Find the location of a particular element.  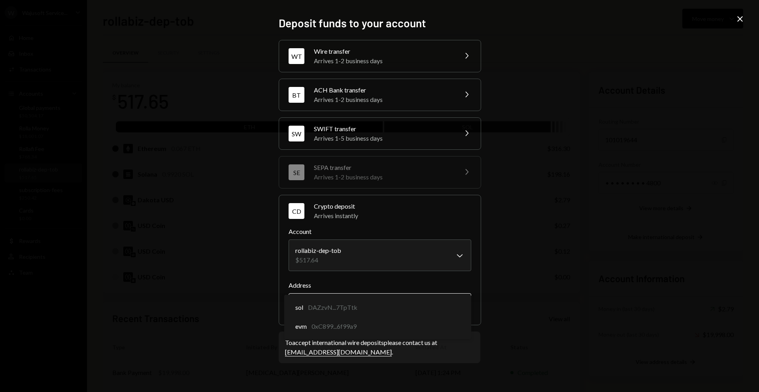

div: DAZzvN...7TpTtk is located at coordinates (333, 308).